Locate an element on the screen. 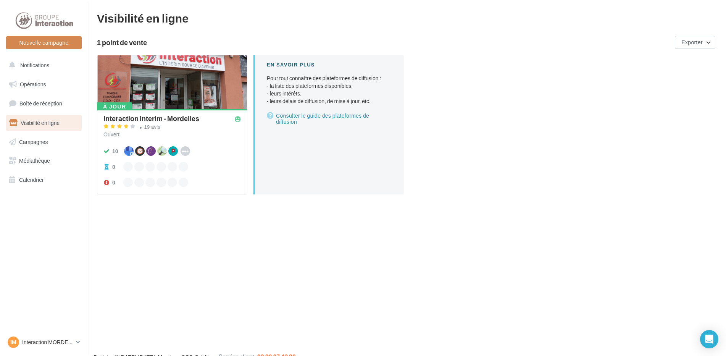 The width and height of the screenshot is (726, 356). a: Campagnes is located at coordinates (44, 142).